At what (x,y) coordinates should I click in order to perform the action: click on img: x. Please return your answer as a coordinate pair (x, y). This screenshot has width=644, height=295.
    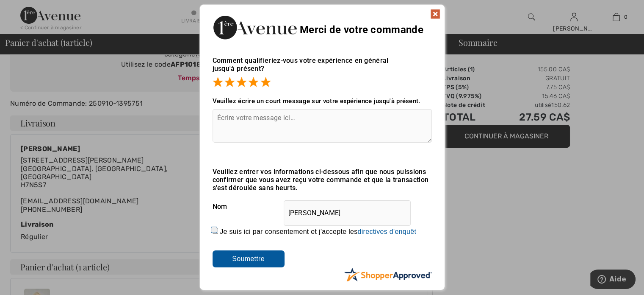
    Looking at the image, I should click on (436, 14).